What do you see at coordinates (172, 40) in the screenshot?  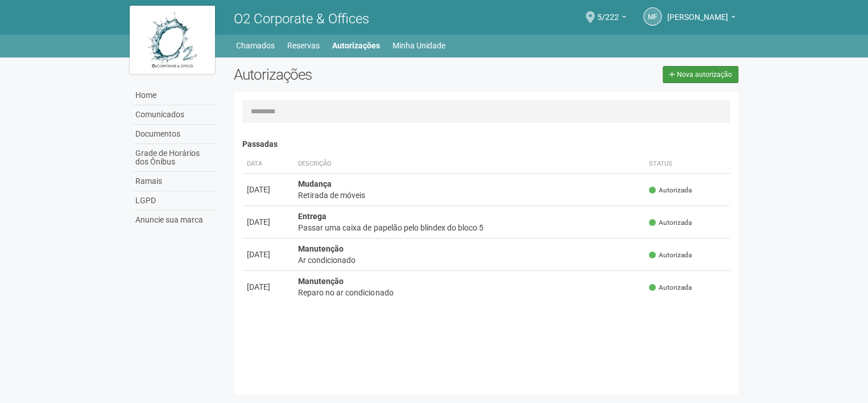 I see `img: logo.jpg` at bounding box center [172, 40].